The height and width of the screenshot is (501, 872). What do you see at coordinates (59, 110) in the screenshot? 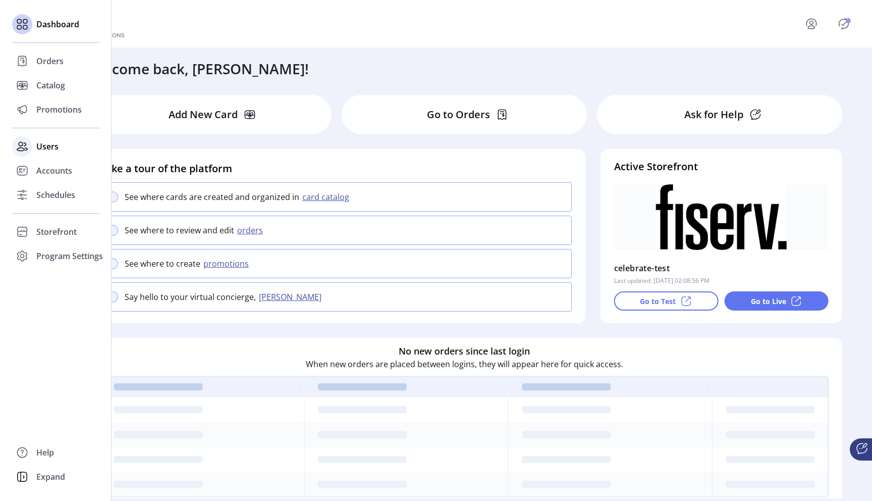
I see `span: Promotions` at bounding box center [59, 110].